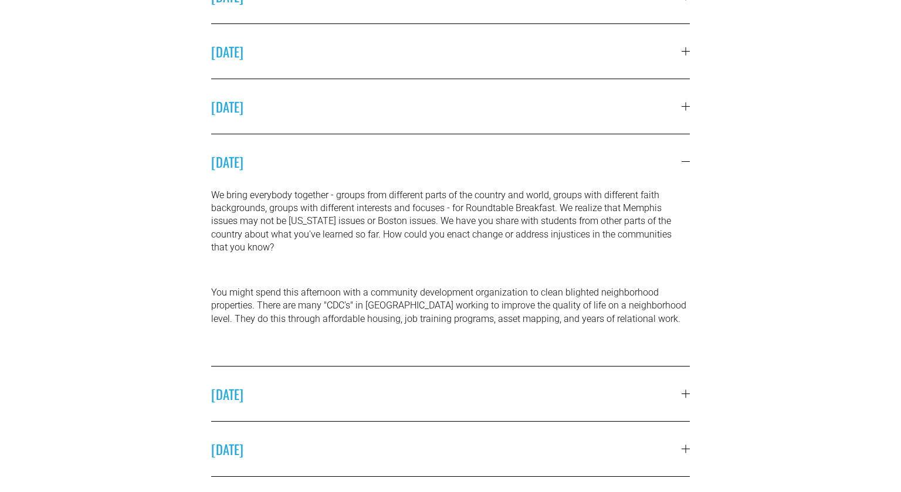 The width and height of the screenshot is (901, 492). I want to click on p: We bring everybody together - groups from different parts of the country and world, groups with d..., so click(451, 222).